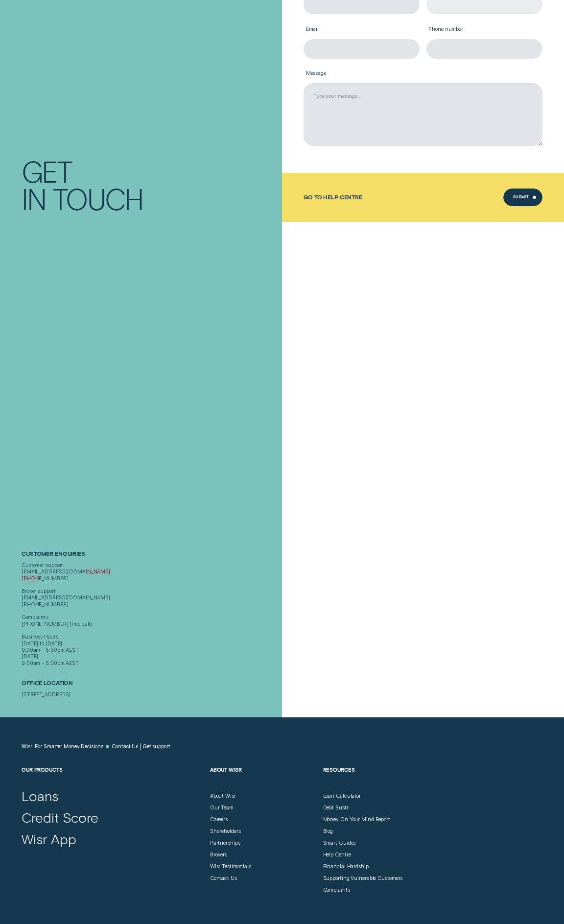  Describe the element at coordinates (39, 795) in the screenshot. I see `div: Loans` at that location.